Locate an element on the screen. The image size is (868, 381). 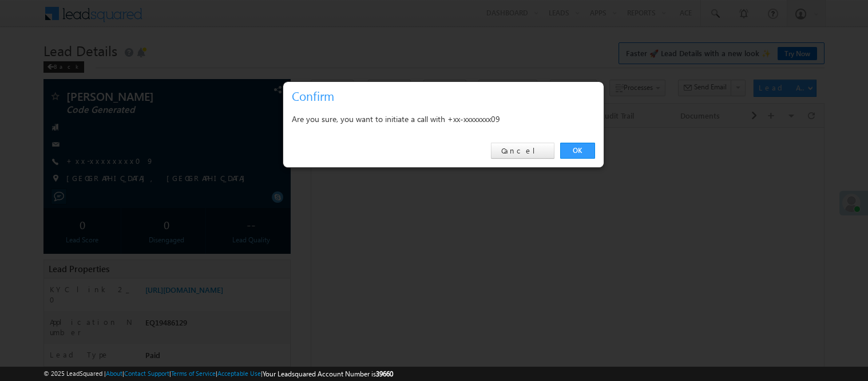
a: Acceptable Use is located at coordinates (239, 373).